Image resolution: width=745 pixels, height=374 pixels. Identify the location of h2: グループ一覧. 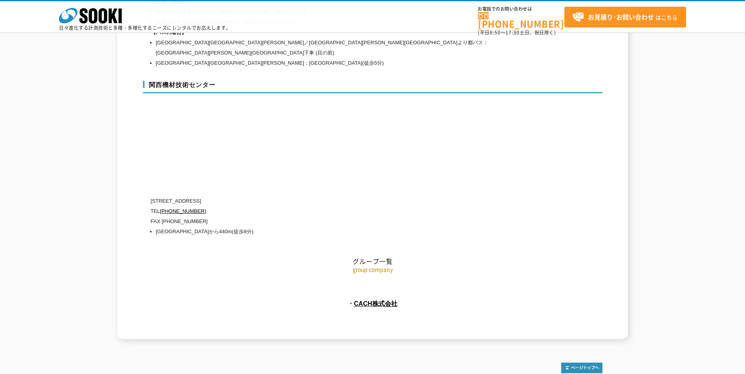
(373, 222).